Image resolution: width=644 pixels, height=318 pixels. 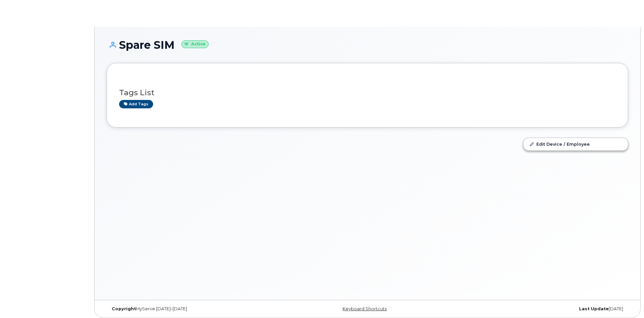 I want to click on strong: Last Update, so click(x=594, y=308).